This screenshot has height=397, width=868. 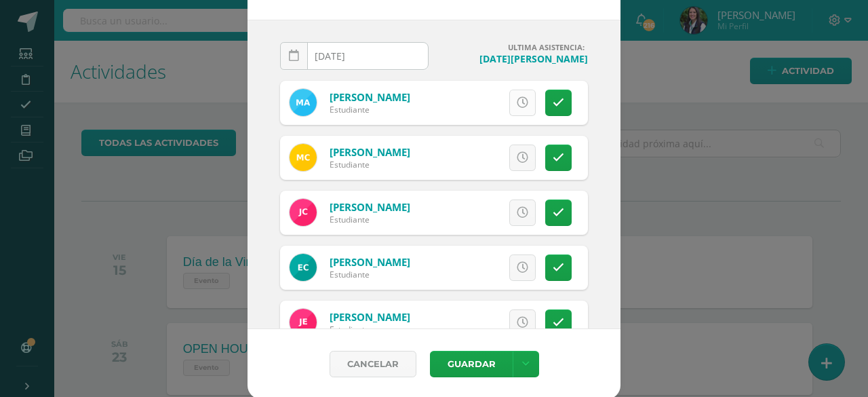 What do you see at coordinates (303, 212) in the screenshot?
I see `img: 2d176ae13125fb3c891cb544b0e13ac8.png` at bounding box center [303, 212].